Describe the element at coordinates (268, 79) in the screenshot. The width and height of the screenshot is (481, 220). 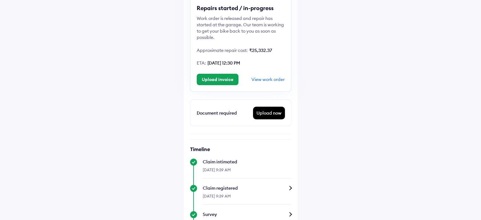
I see `div: View work order` at that location.